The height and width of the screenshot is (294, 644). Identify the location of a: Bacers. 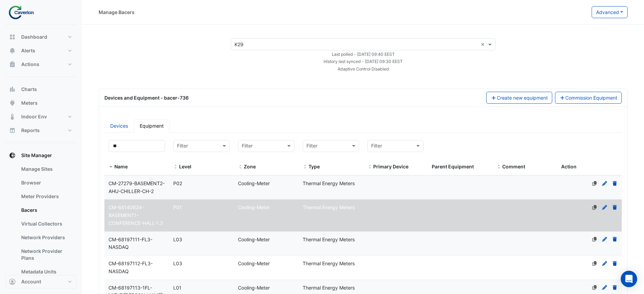
(46, 210).